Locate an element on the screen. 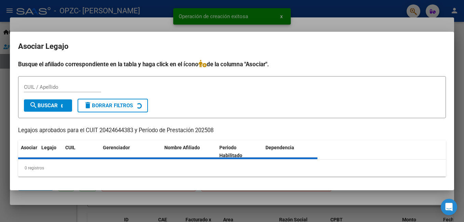 The image size is (464, 222). mat-icon: search is located at coordinates (33, 105).